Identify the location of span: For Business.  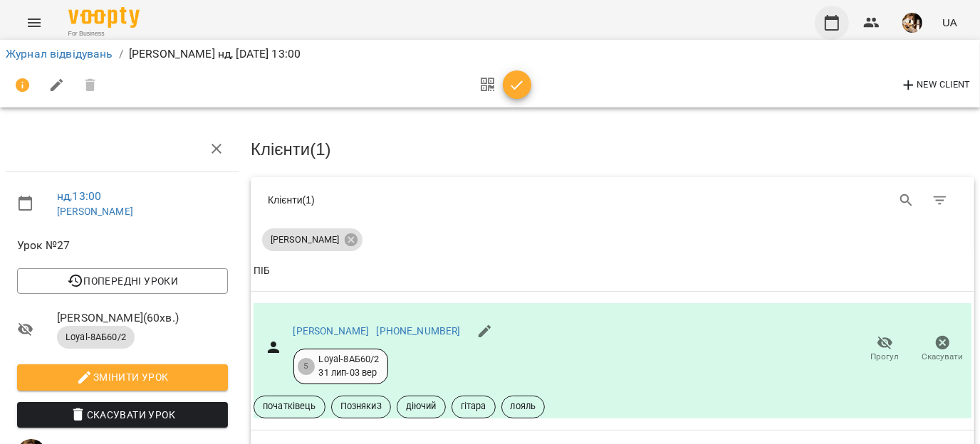
(104, 33).